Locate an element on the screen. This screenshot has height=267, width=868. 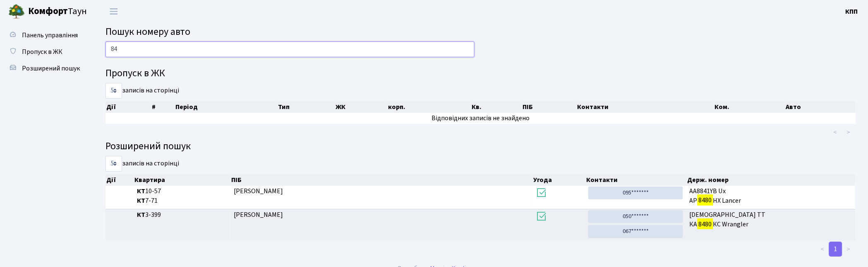
a: Панель управління is located at coordinates (45, 35).